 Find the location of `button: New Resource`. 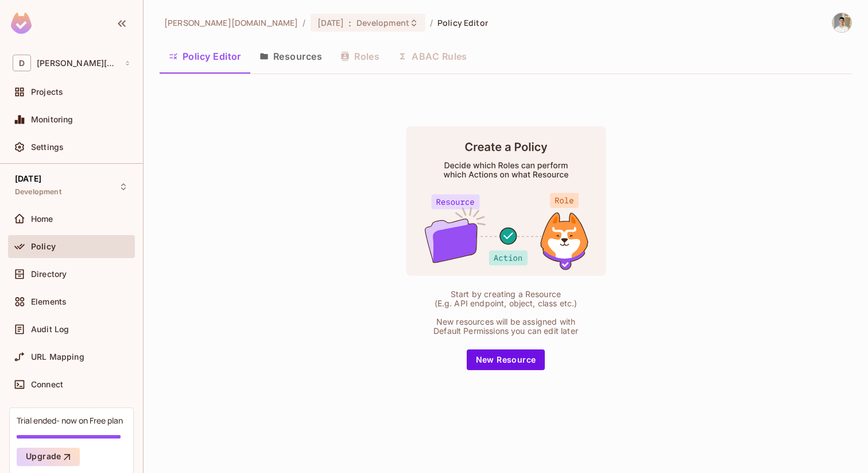

button: New Resource is located at coordinates (506, 360).